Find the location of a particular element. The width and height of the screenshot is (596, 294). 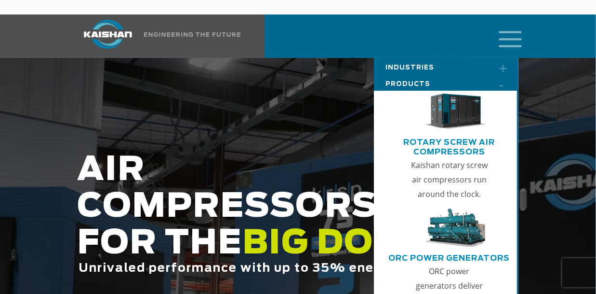

a: Rotary Screw Air Compressors is located at coordinates (450, 148).